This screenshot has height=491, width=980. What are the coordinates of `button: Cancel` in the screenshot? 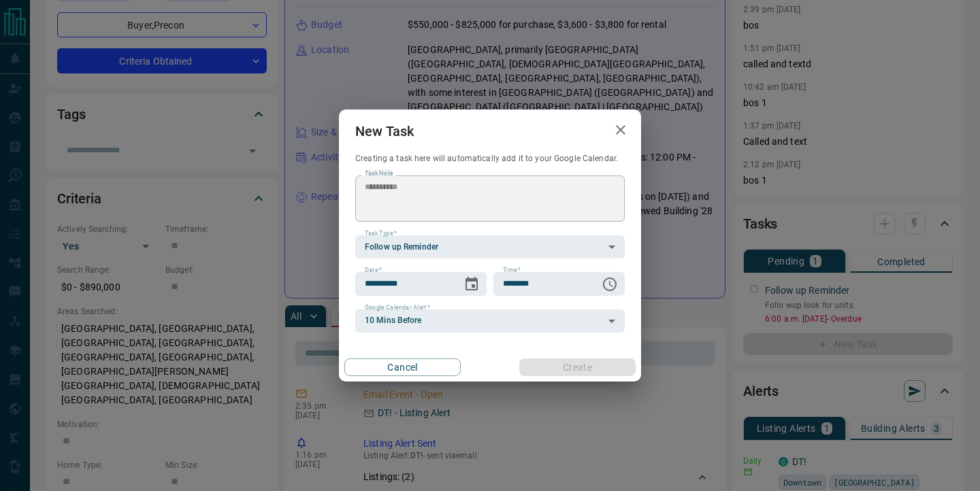 It's located at (402, 368).